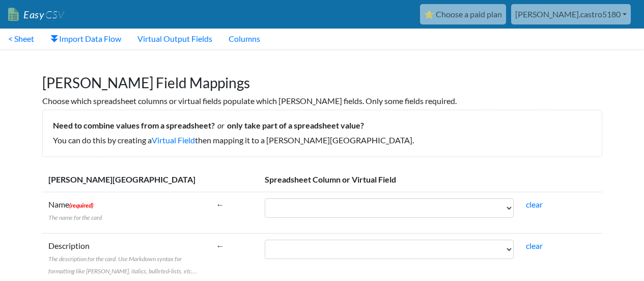 The image size is (644, 281). What do you see at coordinates (86, 39) in the screenshot?
I see `a: Import Data Flow` at bounding box center [86, 39].